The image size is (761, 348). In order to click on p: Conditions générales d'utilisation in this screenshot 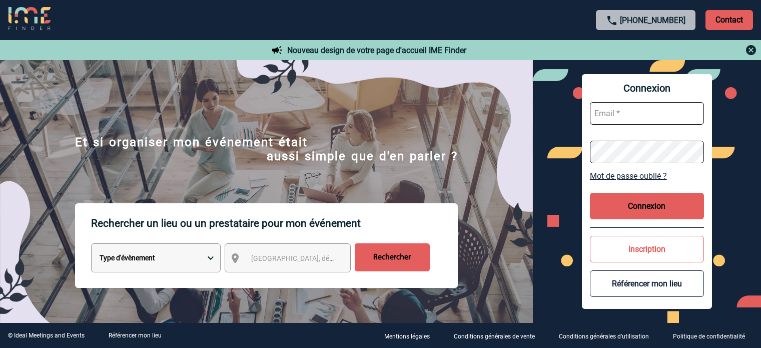, I will do `click(604, 336)`.